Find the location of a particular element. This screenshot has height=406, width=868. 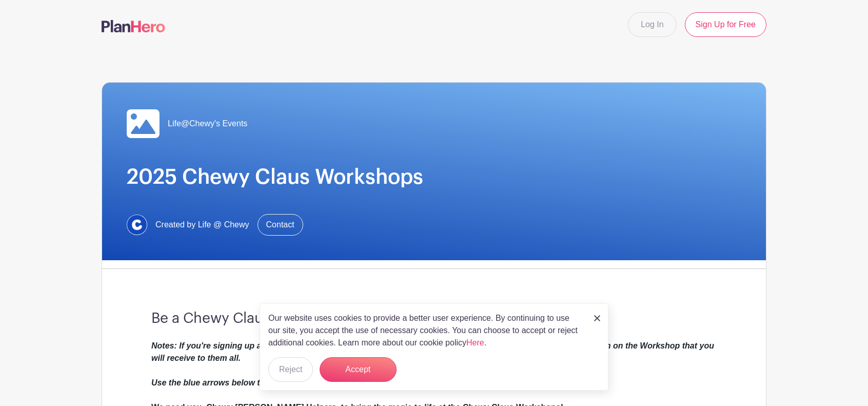

span: Life@Chewy's Events is located at coordinates (208, 123).